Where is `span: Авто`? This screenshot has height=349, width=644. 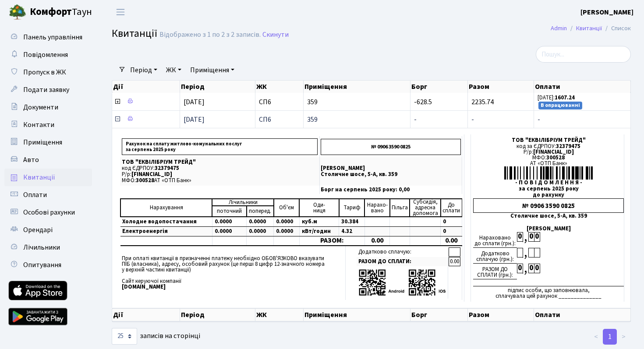 span: Авто is located at coordinates (31, 160).